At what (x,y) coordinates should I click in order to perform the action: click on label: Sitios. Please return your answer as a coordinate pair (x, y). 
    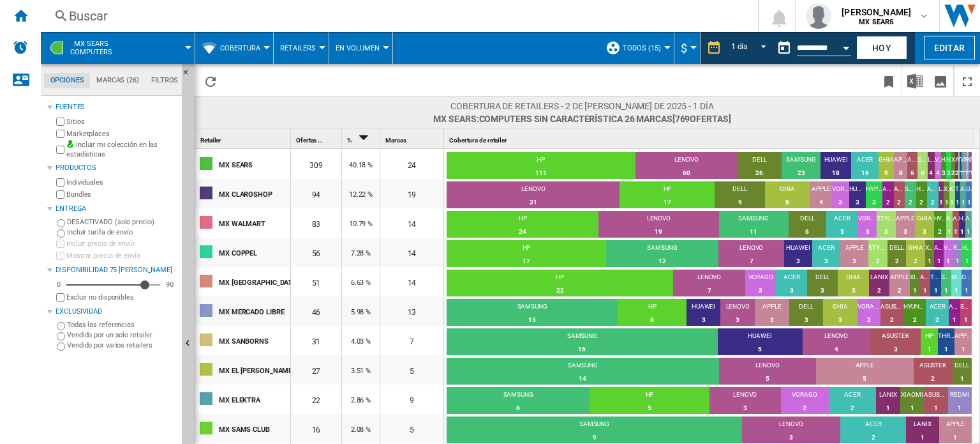
    Looking at the image, I should click on (121, 121).